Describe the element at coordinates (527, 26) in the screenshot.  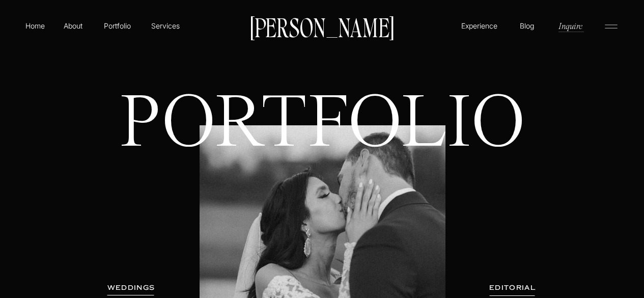
I see `a: Blog` at that location.